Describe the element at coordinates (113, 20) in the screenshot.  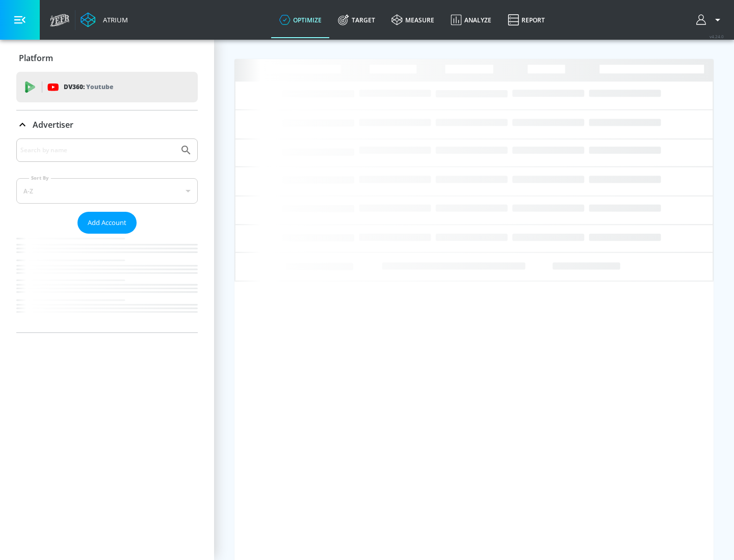
I see `div: Atrium` at that location.